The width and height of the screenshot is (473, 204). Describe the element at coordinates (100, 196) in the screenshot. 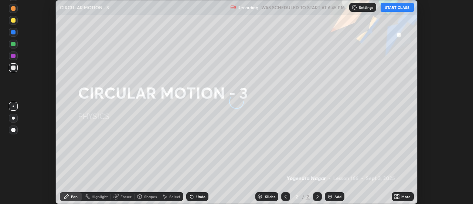

I see `div: Highlight` at that location.